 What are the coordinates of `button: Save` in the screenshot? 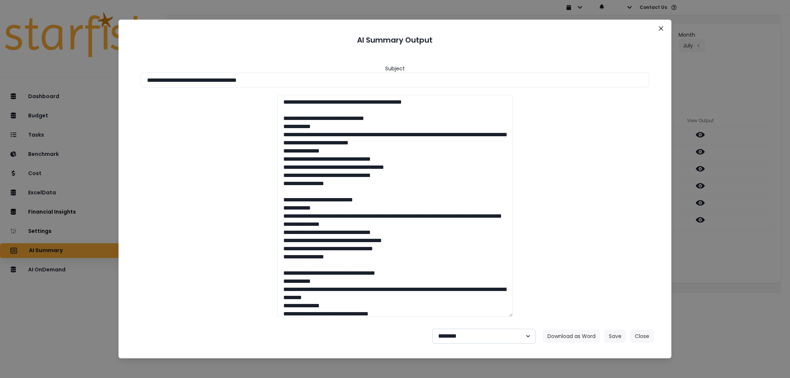 It's located at (615, 336).